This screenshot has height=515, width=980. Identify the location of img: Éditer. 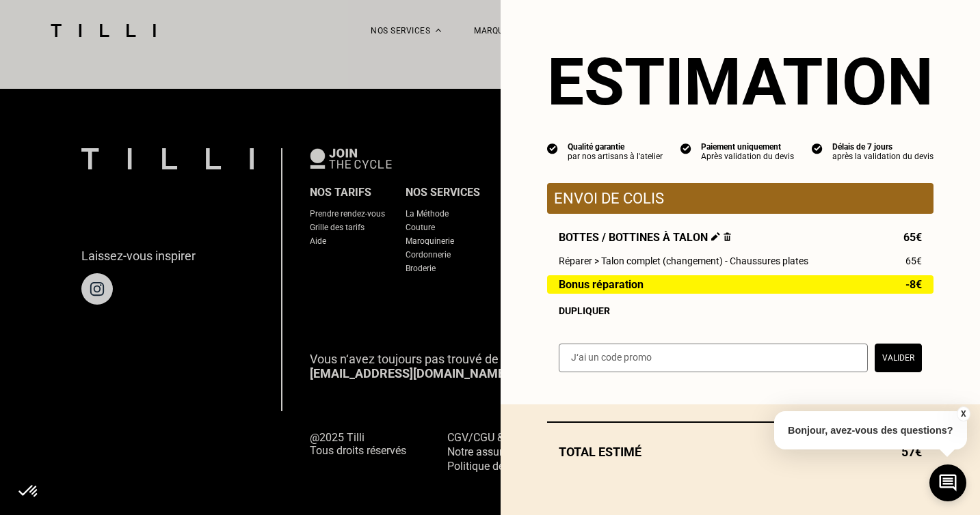
(715, 236).